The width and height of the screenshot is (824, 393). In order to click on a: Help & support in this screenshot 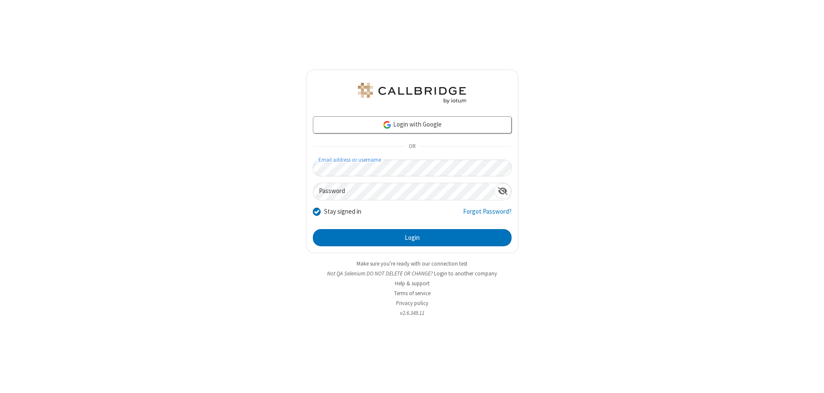, I will do `click(412, 283)`.